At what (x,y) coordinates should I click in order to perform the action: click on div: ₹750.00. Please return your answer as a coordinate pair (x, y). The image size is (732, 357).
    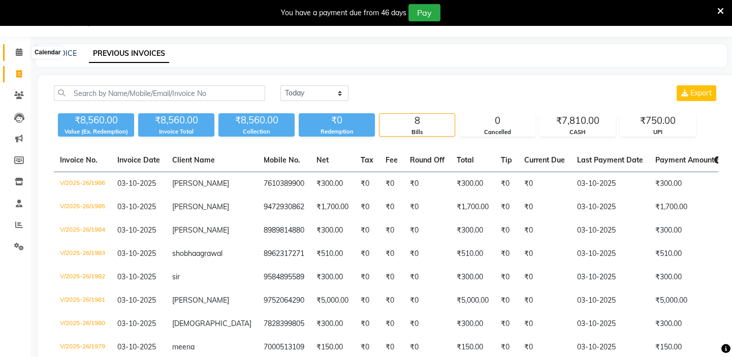
    Looking at the image, I should click on (658, 121).